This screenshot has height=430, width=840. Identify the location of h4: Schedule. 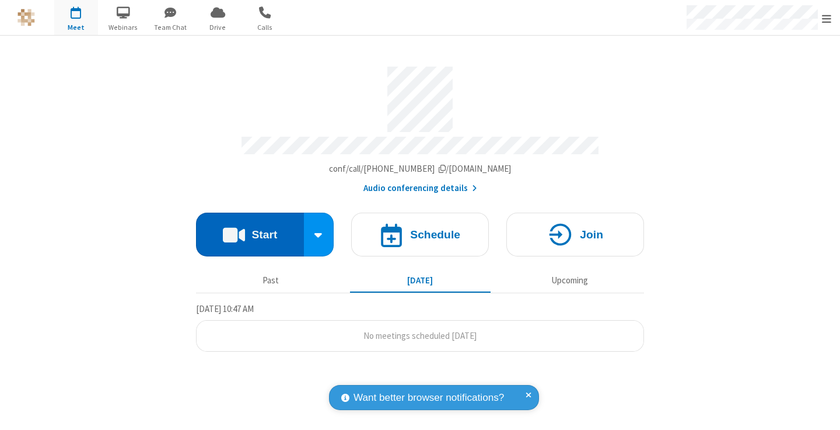
(435, 234).